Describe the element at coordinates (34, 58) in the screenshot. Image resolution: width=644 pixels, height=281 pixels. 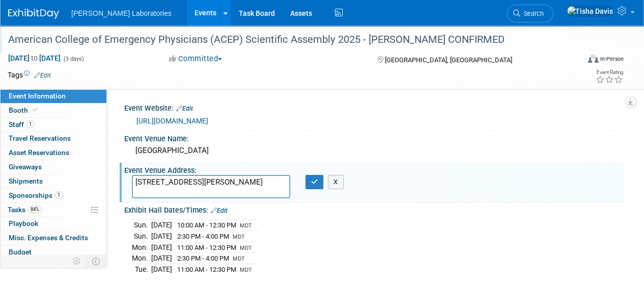
I see `span: to` at that location.